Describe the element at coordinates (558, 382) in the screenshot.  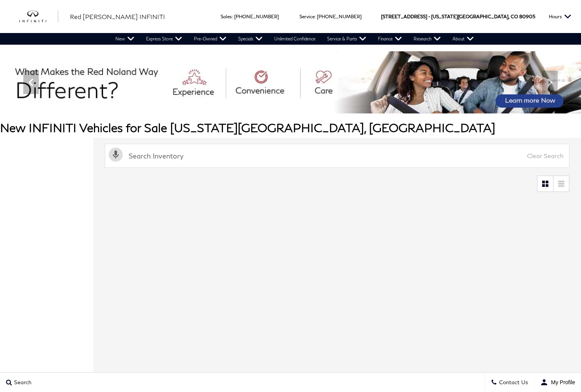
I see `button: user-profile-menu` at that location.